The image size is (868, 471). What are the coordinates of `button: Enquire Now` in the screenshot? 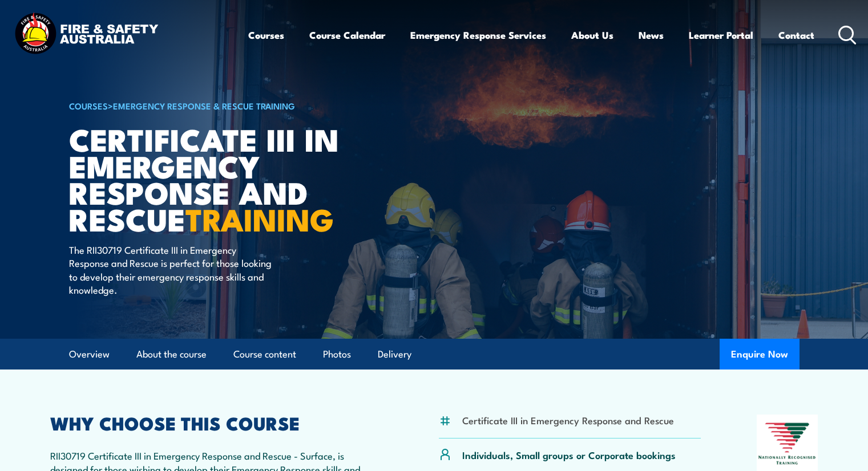 It's located at (760, 354).